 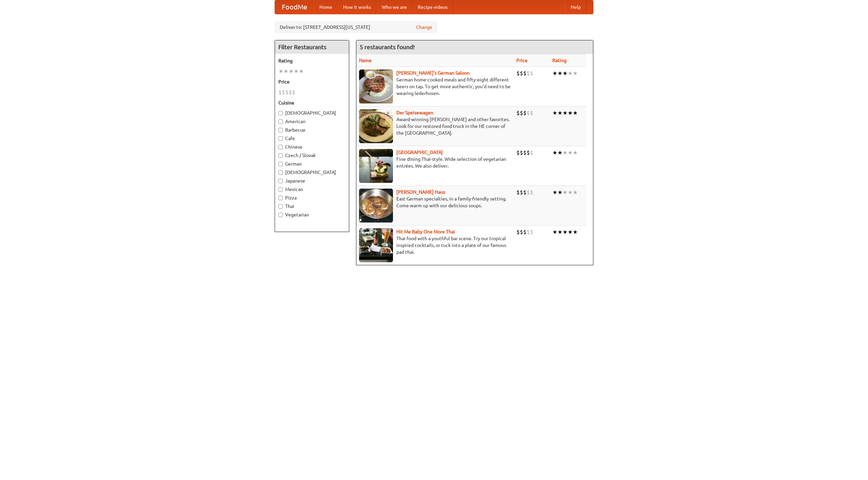 I want to click on input: Chinese, so click(x=280, y=147).